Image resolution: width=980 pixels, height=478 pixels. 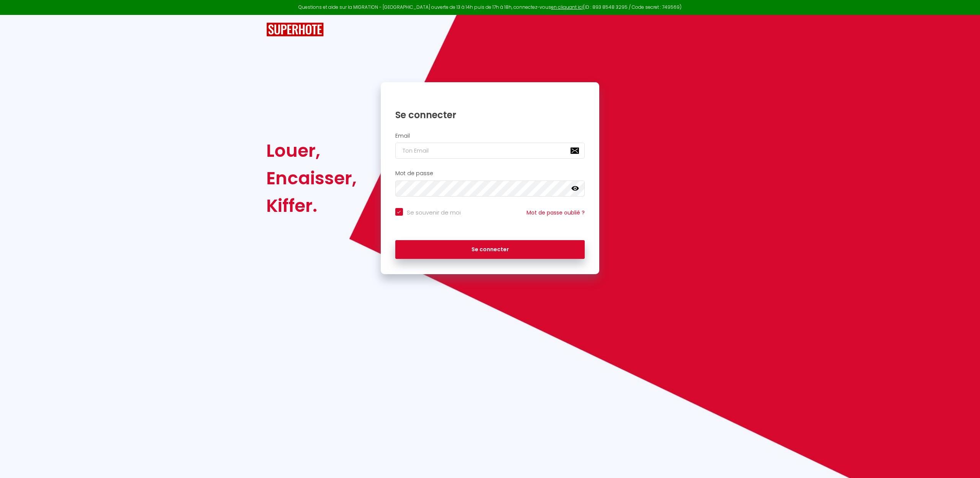 What do you see at coordinates (490, 115) in the screenshot?
I see `h1: Se connecter` at bounding box center [490, 115].